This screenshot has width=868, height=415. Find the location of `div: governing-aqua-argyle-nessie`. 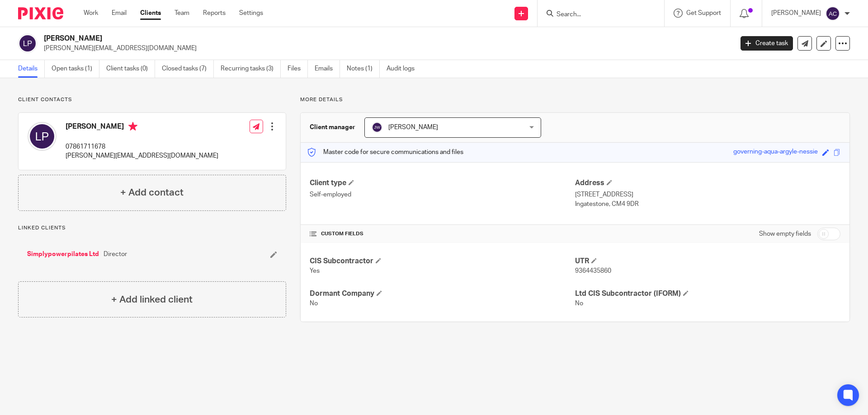

div: governing-aqua-argyle-nessie is located at coordinates (775, 153).